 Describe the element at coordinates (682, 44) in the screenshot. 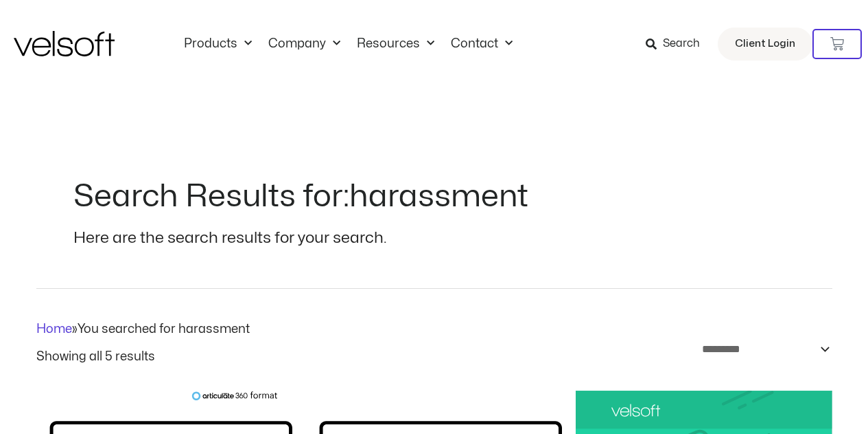

I see `span: Search` at that location.